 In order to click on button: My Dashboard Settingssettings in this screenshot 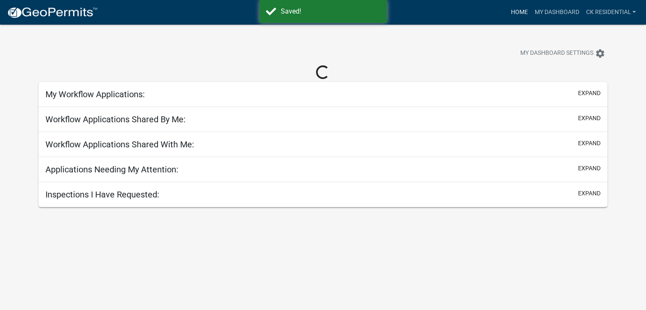, I will do `click(563, 53)`.